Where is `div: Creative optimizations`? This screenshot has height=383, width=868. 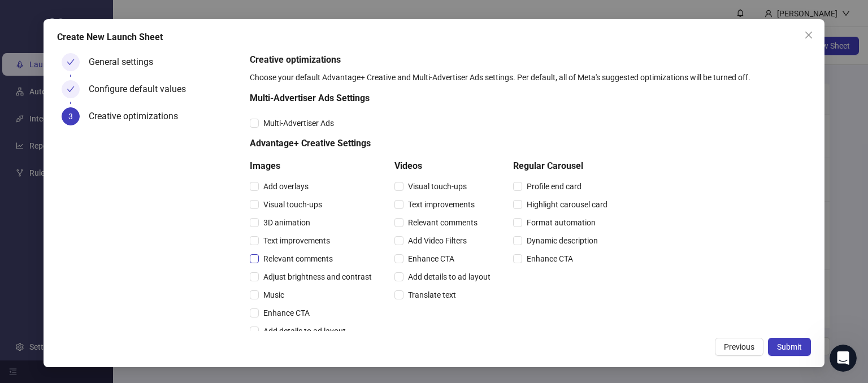 div: Creative optimizations is located at coordinates (138, 116).